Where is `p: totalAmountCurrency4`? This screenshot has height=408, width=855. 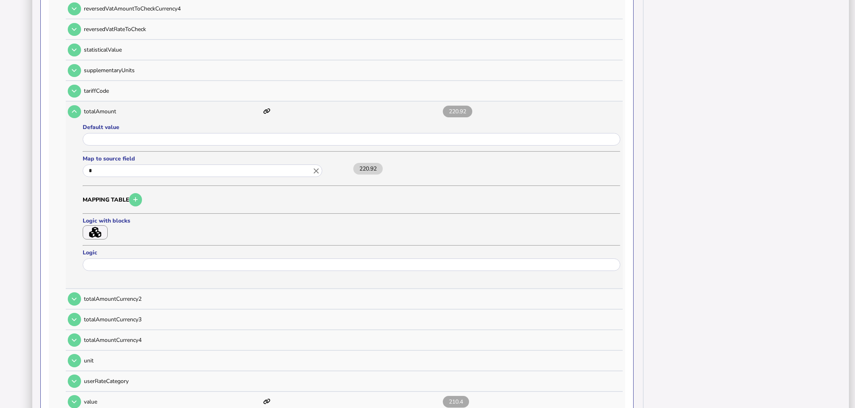 p: totalAmountCurrency4 is located at coordinates (172, 340).